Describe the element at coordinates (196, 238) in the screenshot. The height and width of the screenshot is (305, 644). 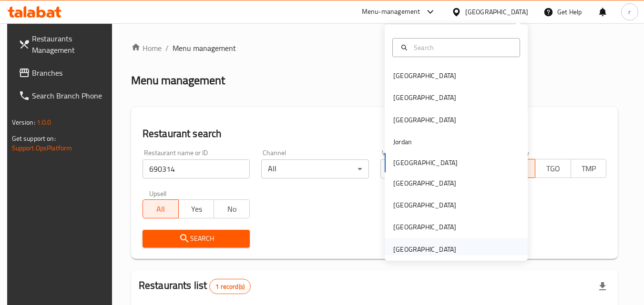
I see `button: Search` at that location.